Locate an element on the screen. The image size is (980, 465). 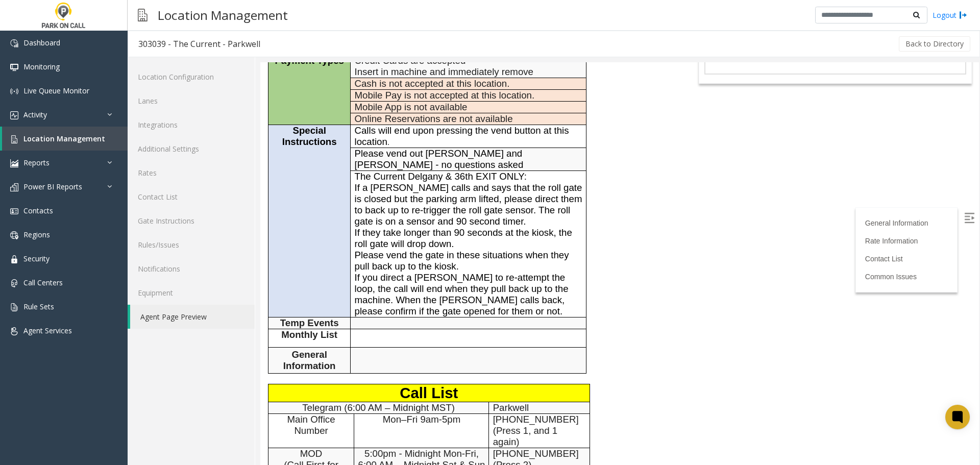
a: Location Configuration is located at coordinates (191, 77).